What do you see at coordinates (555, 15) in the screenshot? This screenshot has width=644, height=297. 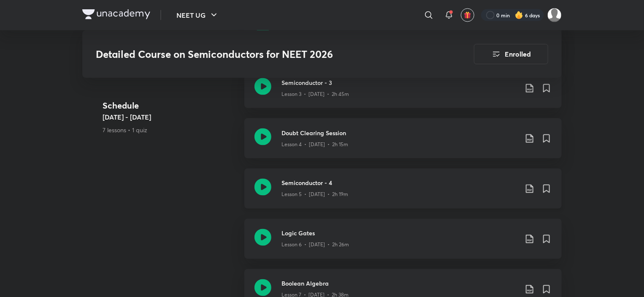 I see `img: Kebir Hasan Sk` at bounding box center [555, 15].